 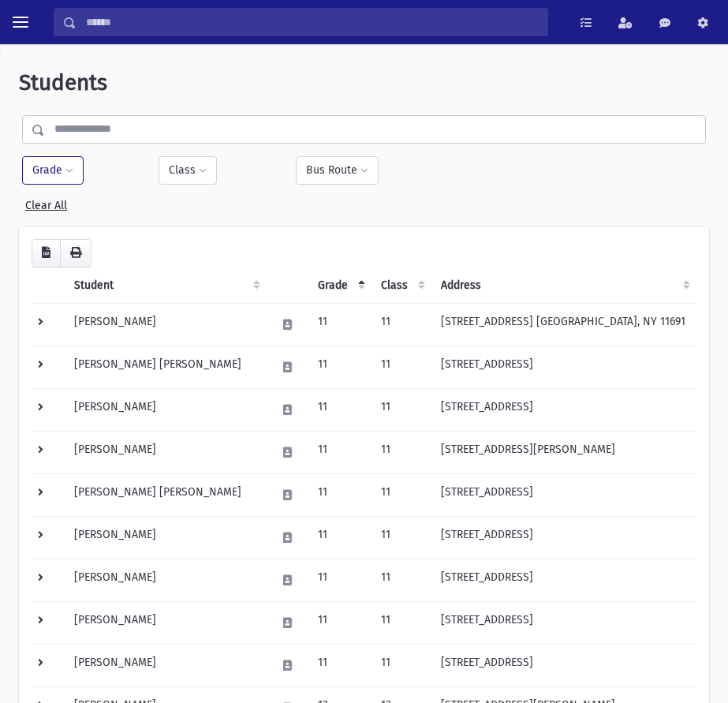 I want to click on button: CSV, so click(x=46, y=253).